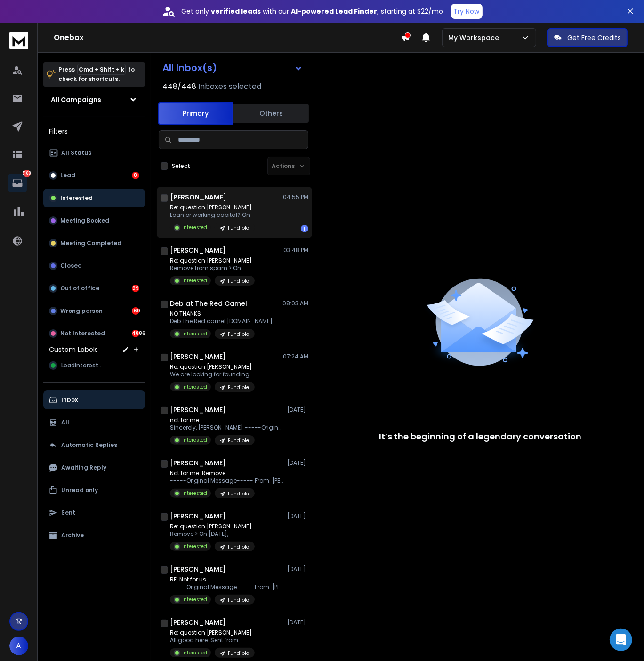 This screenshot has width=644, height=661. Describe the element at coordinates (74, 350) in the screenshot. I see `h3: Custom Labels` at that location.